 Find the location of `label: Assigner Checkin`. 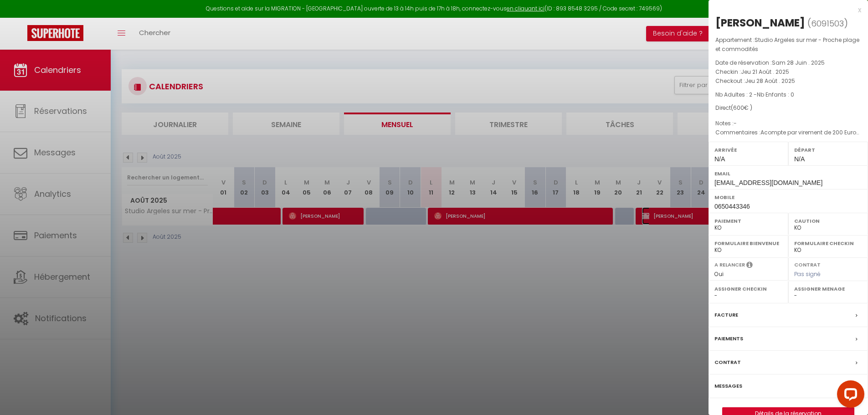

label: Assigner Checkin is located at coordinates (748, 289).